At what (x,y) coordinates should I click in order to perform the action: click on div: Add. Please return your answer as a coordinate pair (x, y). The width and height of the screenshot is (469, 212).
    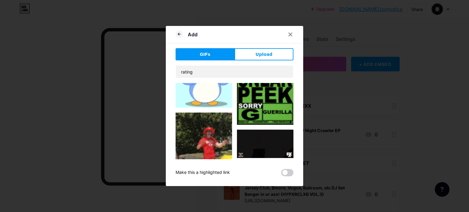
    Looking at the image, I should click on (193, 34).